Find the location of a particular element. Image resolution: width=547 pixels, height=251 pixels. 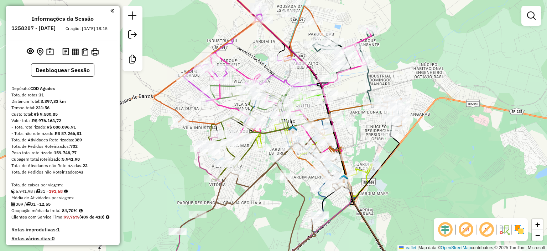

span: Ocultar deslocamento is located at coordinates (446, 229).